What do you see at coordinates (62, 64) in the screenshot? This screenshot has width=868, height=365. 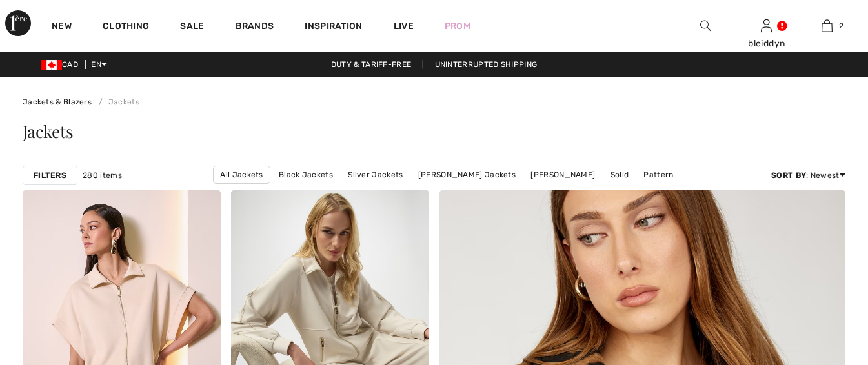 I see `span: CAD` at bounding box center [62, 64].